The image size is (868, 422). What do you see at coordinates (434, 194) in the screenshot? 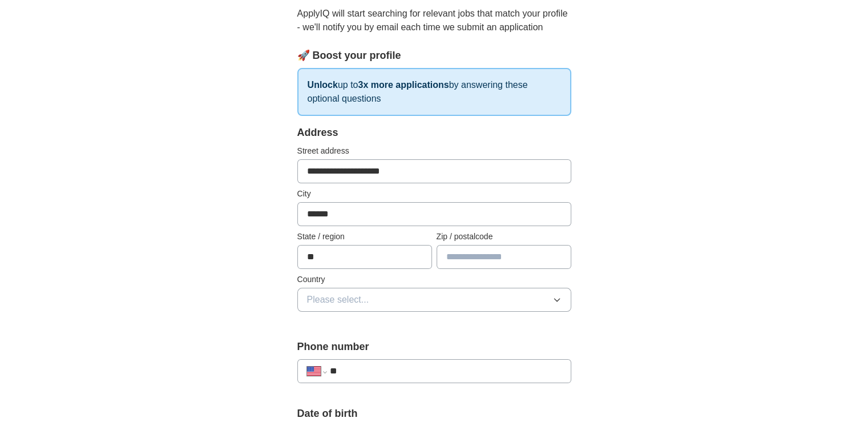
I see `label: City` at bounding box center [434, 194].